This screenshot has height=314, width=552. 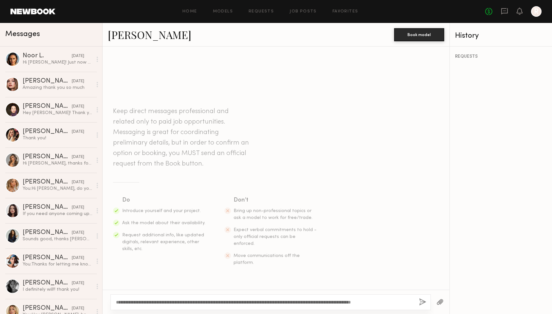 What do you see at coordinates (182, 138) in the screenshot?
I see `header: Keep direct messages professional and related only to paid job opportunities. Messaging is great ...` at bounding box center [182, 138].